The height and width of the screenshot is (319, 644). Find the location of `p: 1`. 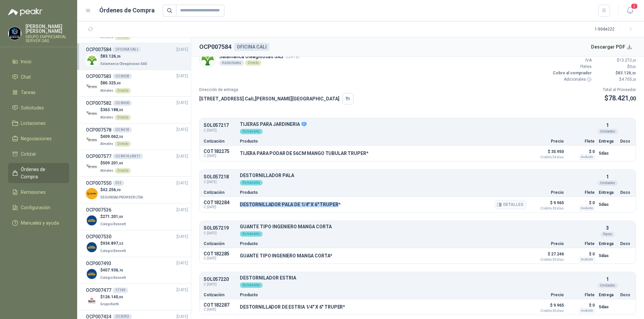

p: 1 is located at coordinates (607, 177).